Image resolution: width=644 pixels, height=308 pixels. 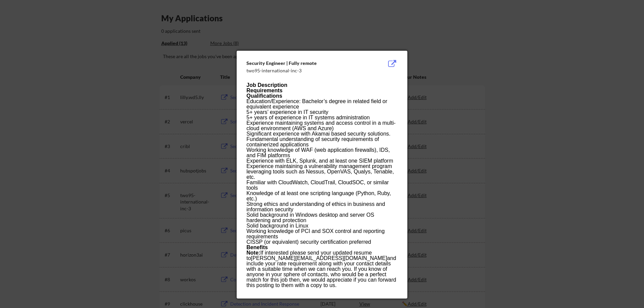 I want to click on p: Experience with ELK, Splunk, and at least one SIEM platform, so click(x=321, y=161).